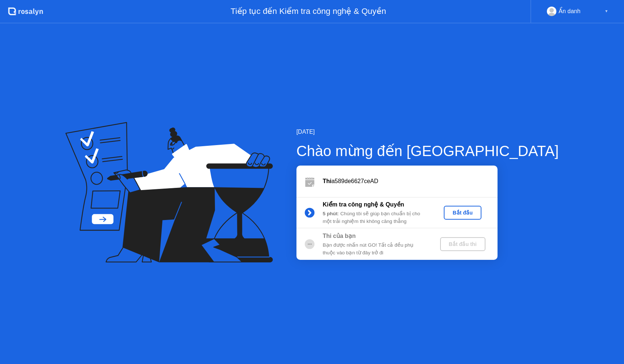 This screenshot has width=624, height=364. What do you see at coordinates (327, 181) in the screenshot?
I see `b: Thi` at bounding box center [327, 181].